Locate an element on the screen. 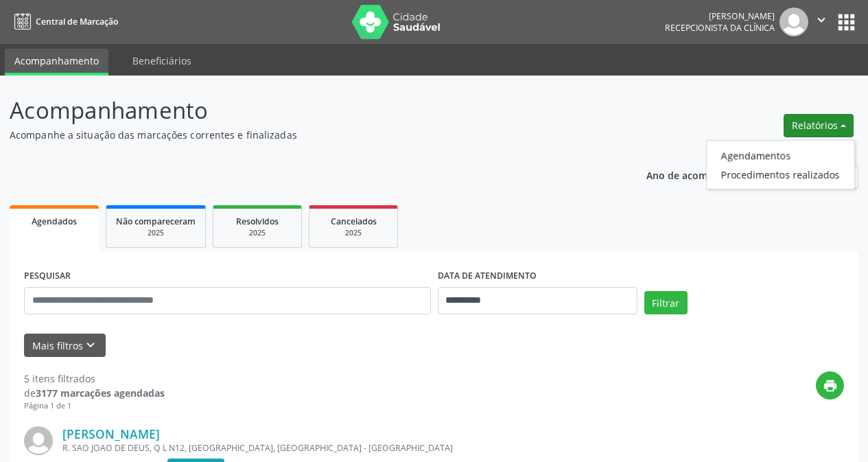  button: print is located at coordinates (830, 386).